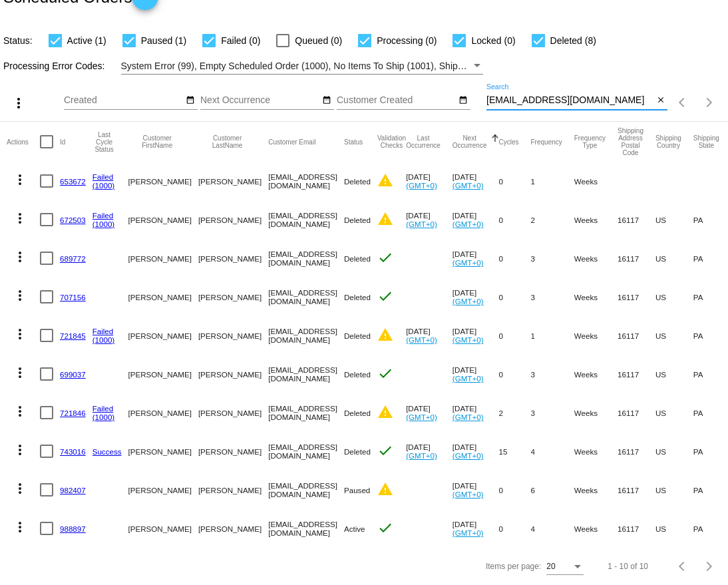 The width and height of the screenshot is (728, 585). Describe the element at coordinates (628, 566) in the screenshot. I see `div: 1 - 10 of 10` at that location.